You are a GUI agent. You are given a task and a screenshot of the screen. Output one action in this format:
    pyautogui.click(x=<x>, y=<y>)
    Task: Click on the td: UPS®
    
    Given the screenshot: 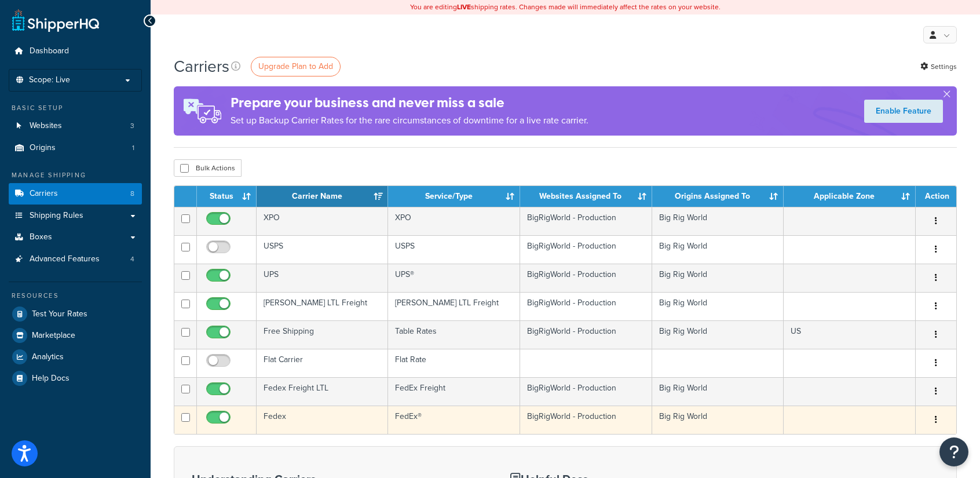 What is the action you would take?
    pyautogui.click(x=454, y=278)
    